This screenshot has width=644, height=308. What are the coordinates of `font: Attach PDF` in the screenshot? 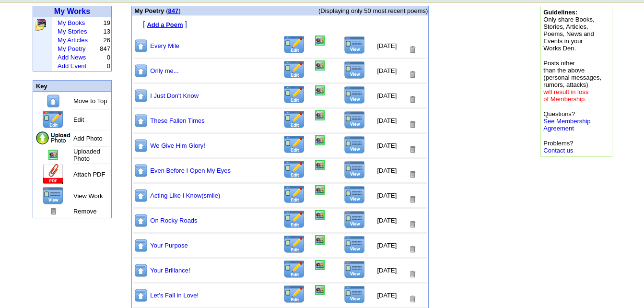 It's located at (89, 174).